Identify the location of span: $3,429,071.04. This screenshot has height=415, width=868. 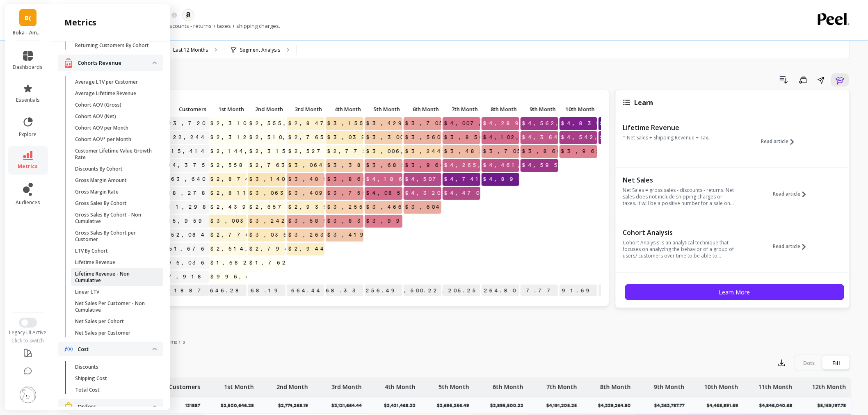
(407, 123).